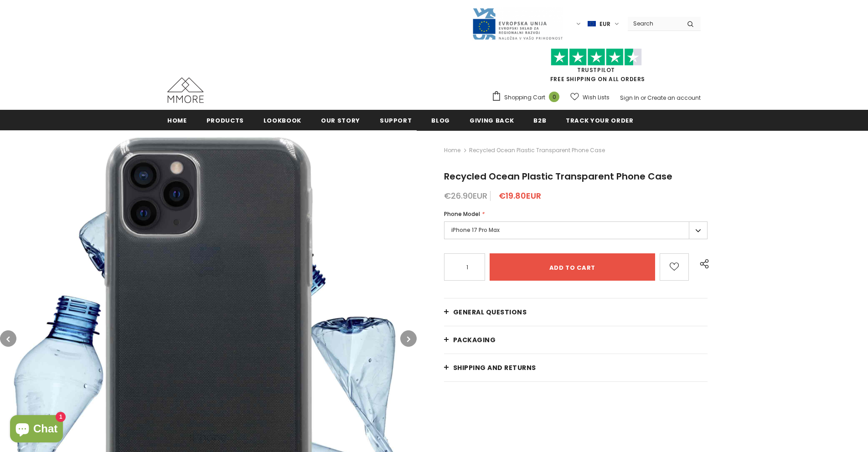 Image resolution: width=868 pixels, height=452 pixels. I want to click on img: Javni Razpis, so click(517, 24).